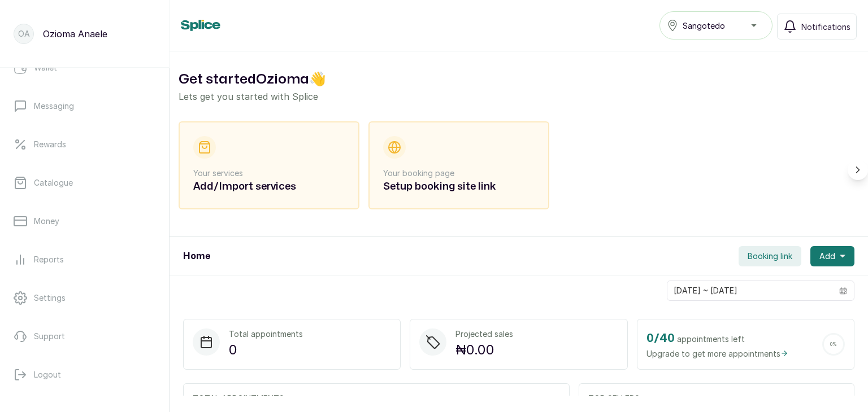 The height and width of the screenshot is (412, 868). What do you see at coordinates (84, 68) in the screenshot?
I see `a: Wallet` at bounding box center [84, 68].